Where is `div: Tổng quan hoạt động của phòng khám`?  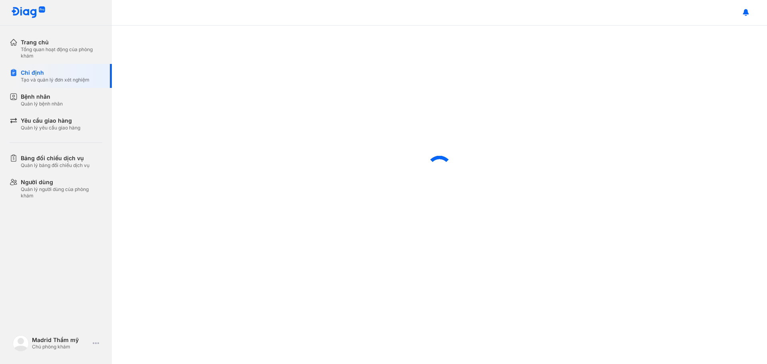
div: Tổng quan hoạt động của phòng khám is located at coordinates (61, 53).